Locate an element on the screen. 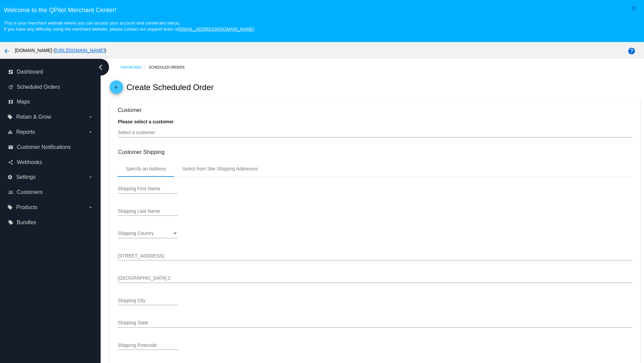  span: Bundles is located at coordinates (27, 222).